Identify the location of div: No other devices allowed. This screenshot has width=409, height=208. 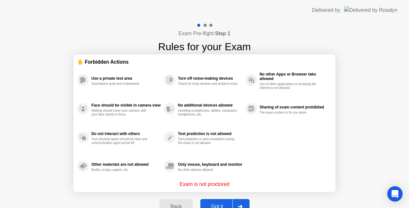
(208, 170).